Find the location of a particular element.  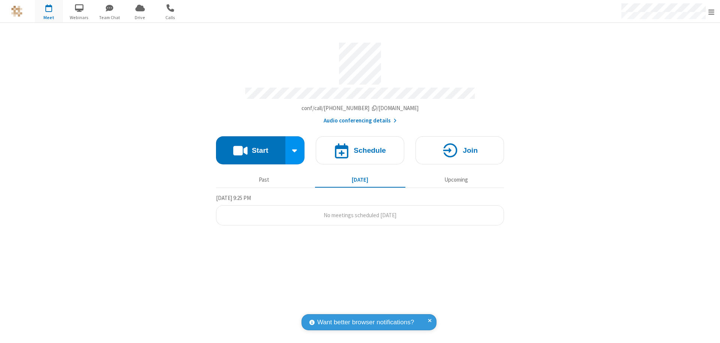

span: Drive is located at coordinates (140, 18).